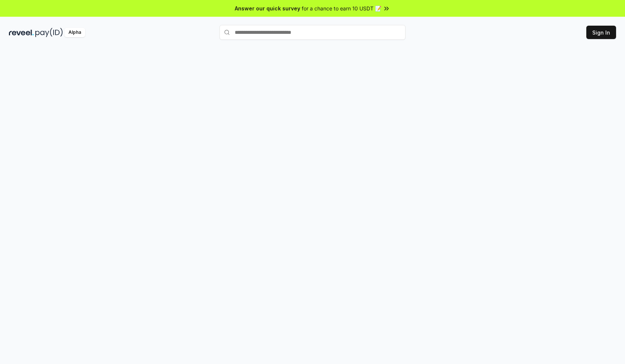  Describe the element at coordinates (21, 32) in the screenshot. I see `img: reveel_dark` at that location.